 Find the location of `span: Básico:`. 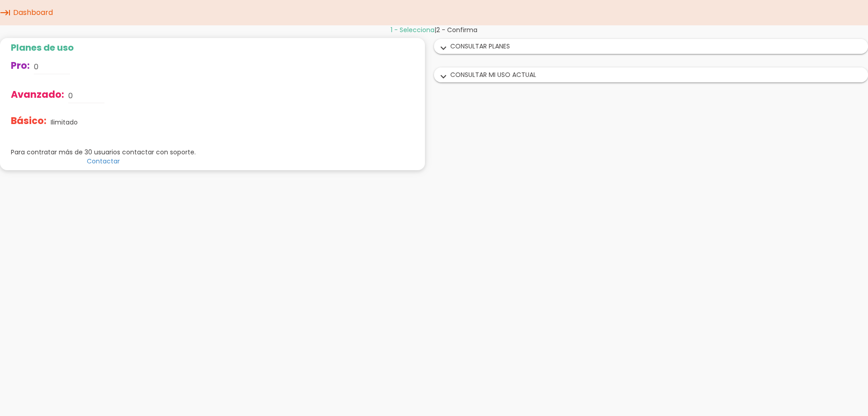

span: Básico: is located at coordinates (28, 121).